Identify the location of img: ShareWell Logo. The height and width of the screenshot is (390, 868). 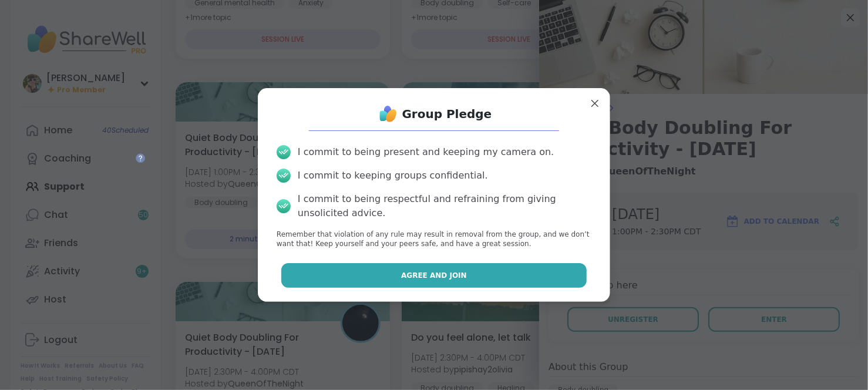
(388, 114).